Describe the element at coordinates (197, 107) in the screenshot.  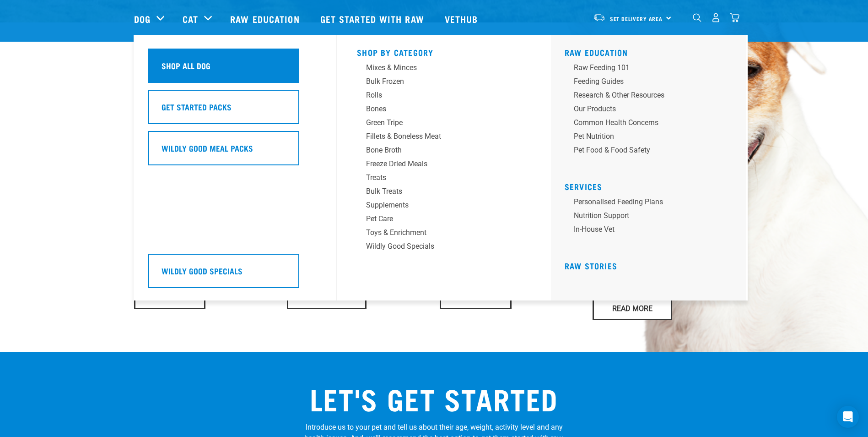
I see `h5: Get Started Packs` at that location.